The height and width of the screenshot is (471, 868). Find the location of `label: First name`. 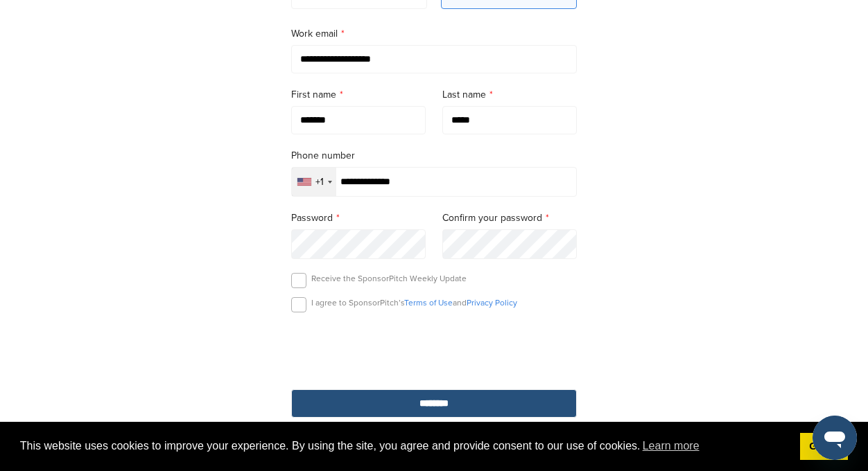

label: First name is located at coordinates (358, 95).